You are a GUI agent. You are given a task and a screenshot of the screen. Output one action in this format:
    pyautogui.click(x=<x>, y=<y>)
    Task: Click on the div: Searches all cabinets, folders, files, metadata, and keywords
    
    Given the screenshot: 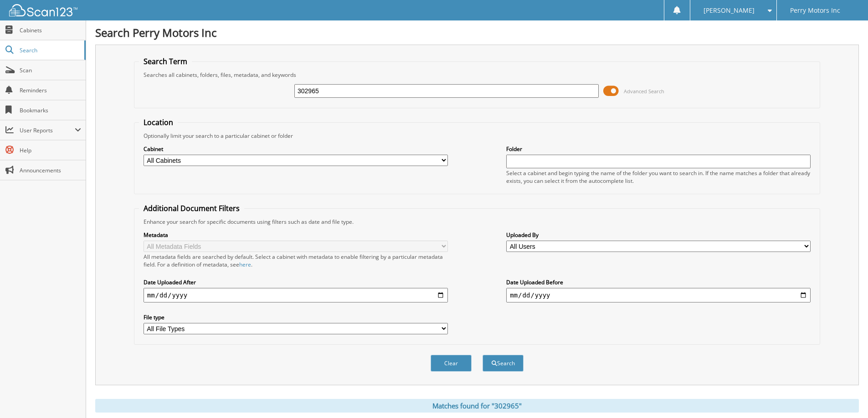 What is the action you would take?
    pyautogui.click(x=477, y=75)
    